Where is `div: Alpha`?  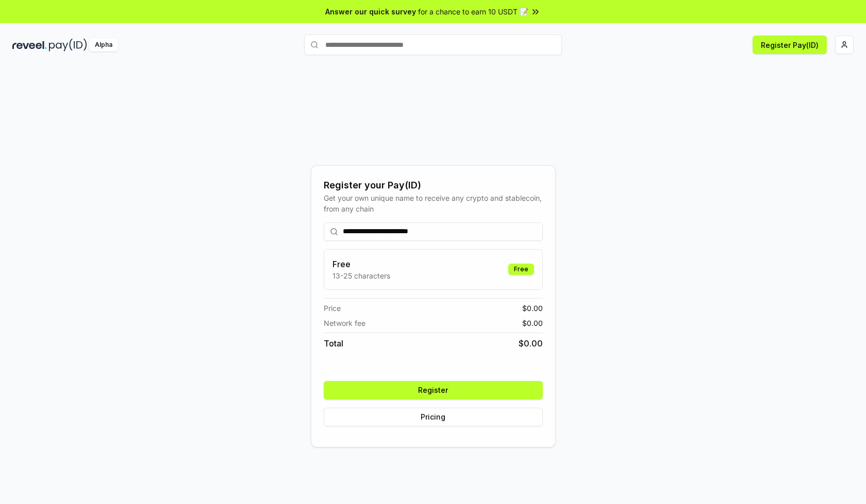
div: Alpha is located at coordinates (104, 45).